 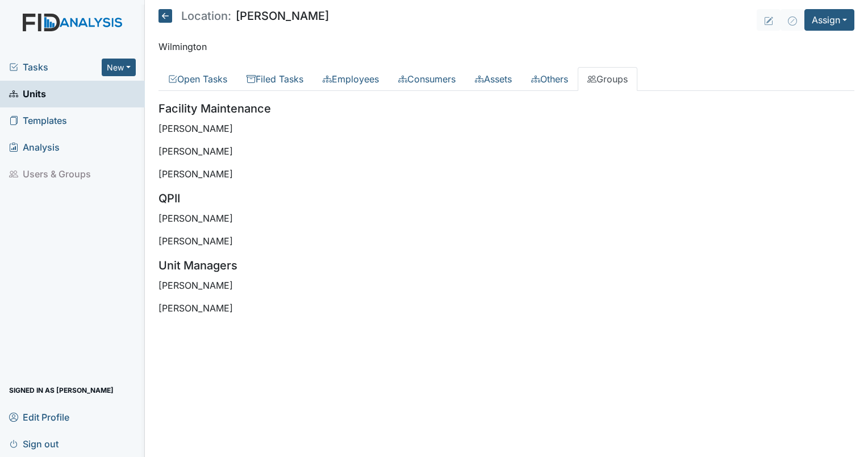 What do you see at coordinates (197, 79) in the screenshot?
I see `a: Open Tasks` at bounding box center [197, 79].